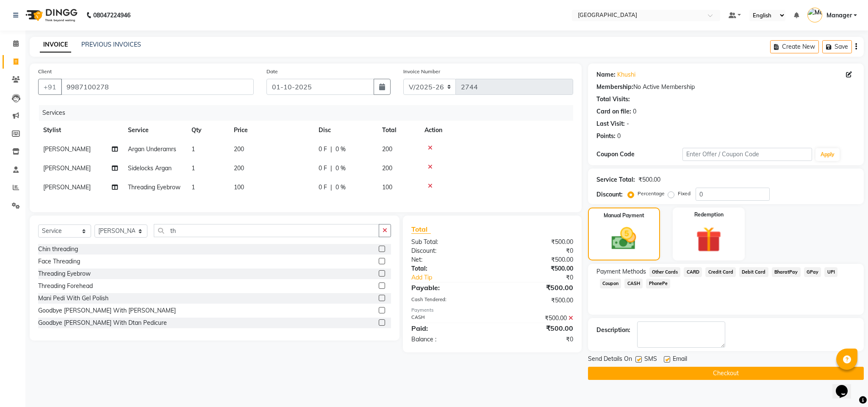 The image size is (868, 407). Describe the element at coordinates (150, 168) in the screenshot. I see `span: Sidelocks Argan` at that location.